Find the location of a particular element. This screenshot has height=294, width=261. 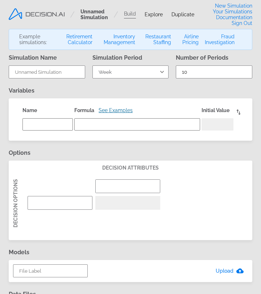

h3: Options is located at coordinates (130, 153).